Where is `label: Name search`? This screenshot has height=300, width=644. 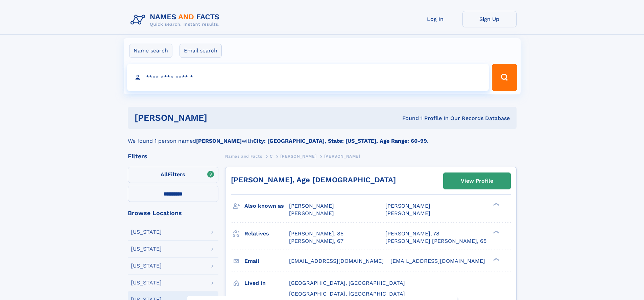
label: Name search is located at coordinates (151, 51).